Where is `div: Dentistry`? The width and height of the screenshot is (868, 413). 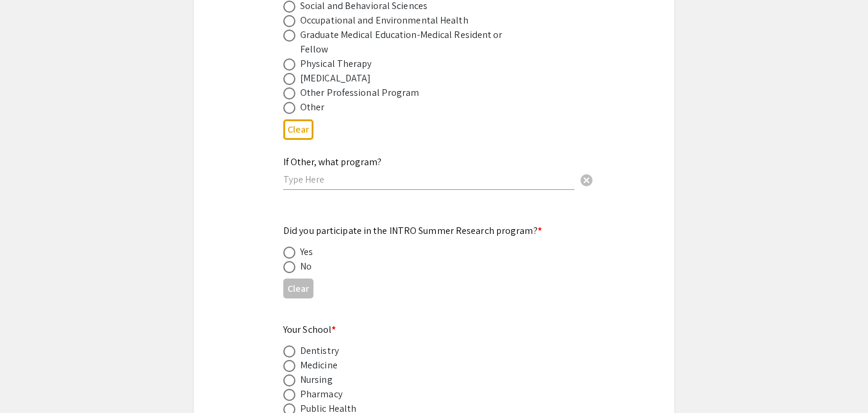 div: Dentistry is located at coordinates (320, 351).